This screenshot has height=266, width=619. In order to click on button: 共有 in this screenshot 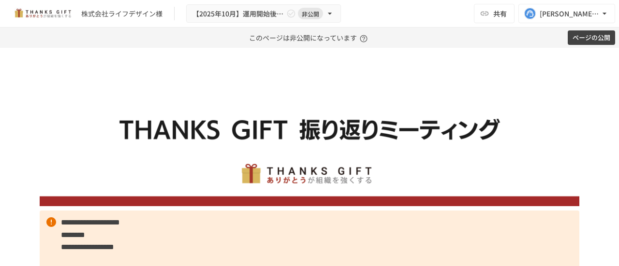, I will do `click(494, 14)`.